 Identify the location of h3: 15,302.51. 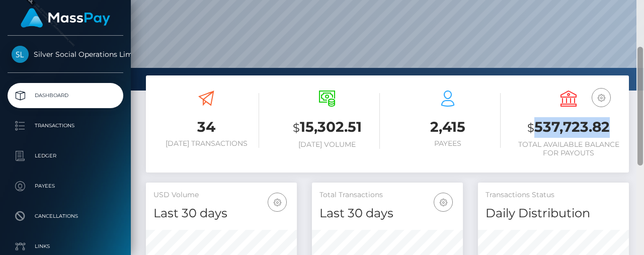
(327, 128).